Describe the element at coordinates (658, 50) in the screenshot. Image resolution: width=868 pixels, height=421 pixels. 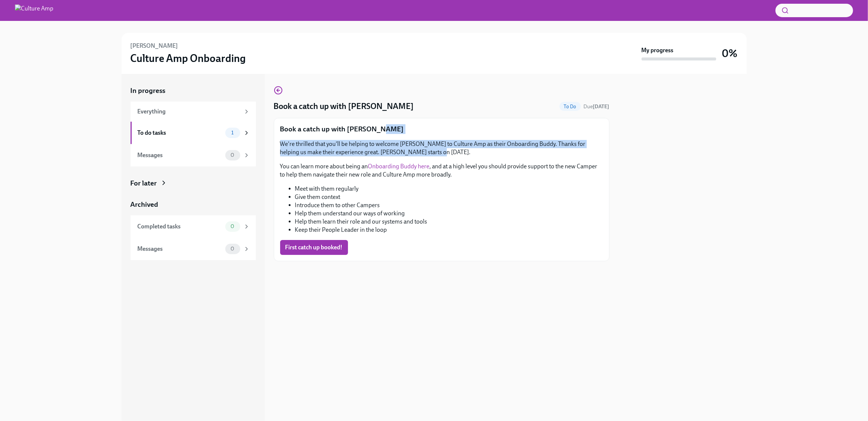
I see `strong: My progress` at that location.